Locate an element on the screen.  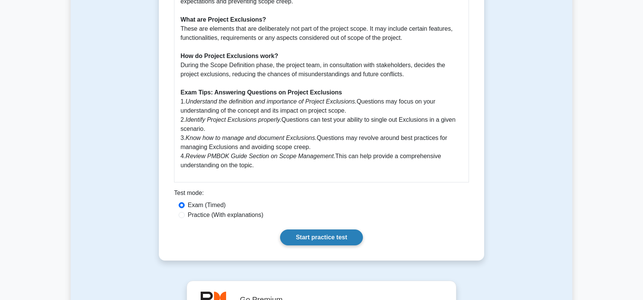
label: Exam (Timed) is located at coordinates (207, 205).